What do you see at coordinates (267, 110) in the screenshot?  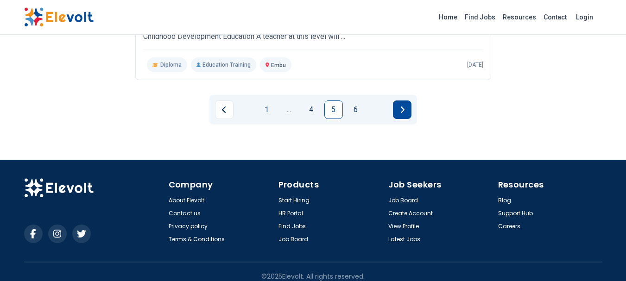 I see `a: Page 1` at bounding box center [267, 110].